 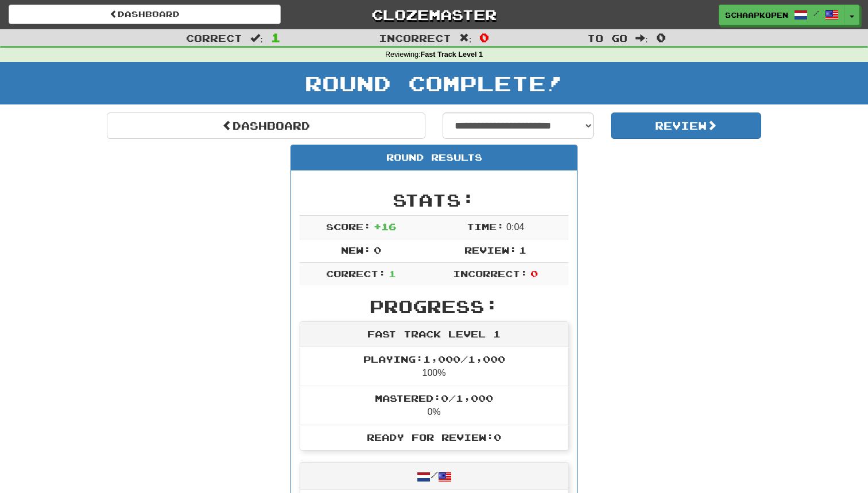 What do you see at coordinates (782, 15) in the screenshot?
I see `a: Schaapkopen /` at bounding box center [782, 15].